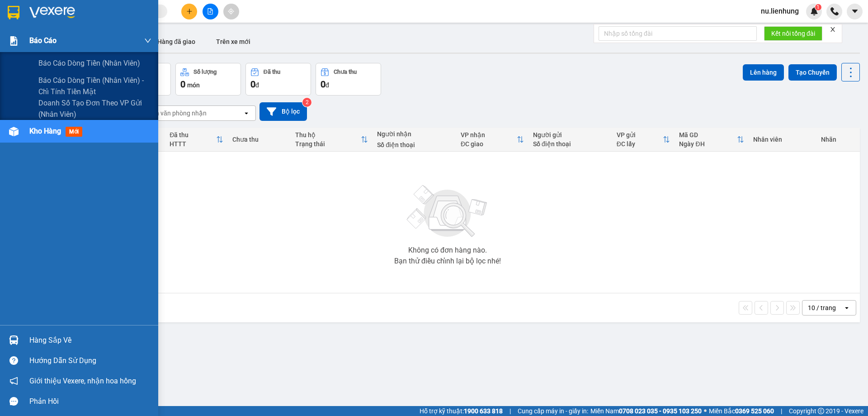  I want to click on span: Kết nối tổng đài, so click(793, 33).